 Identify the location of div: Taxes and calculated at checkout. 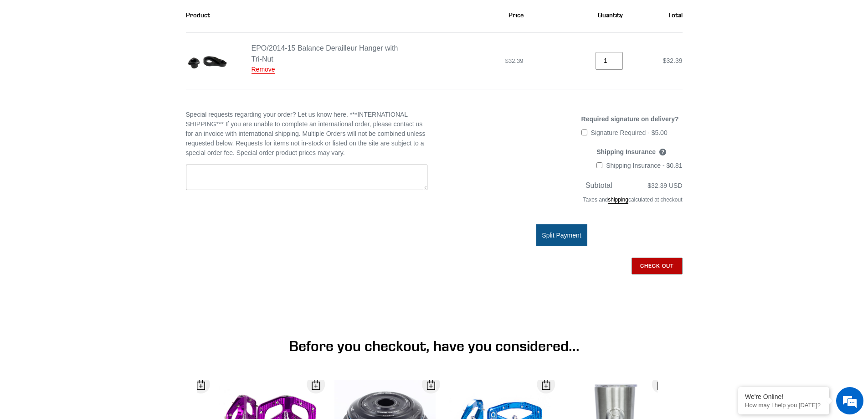
(562, 202).